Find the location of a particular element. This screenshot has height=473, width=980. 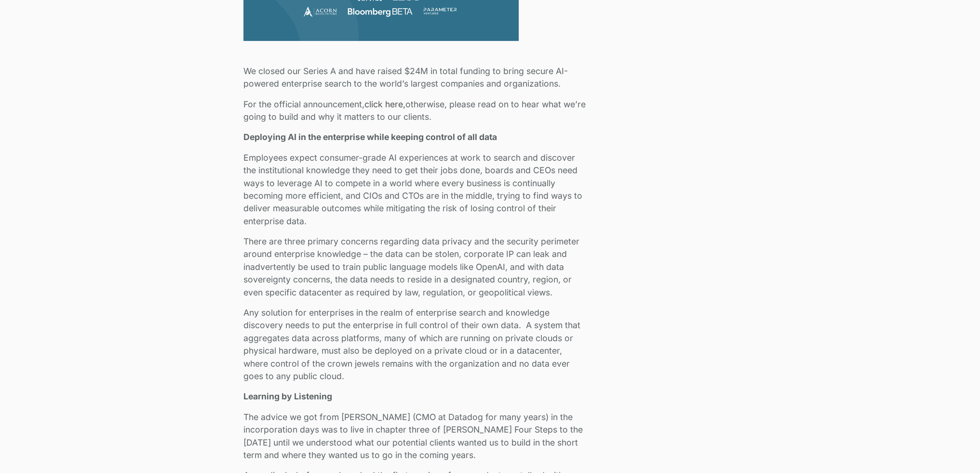

div: Chat Widget is located at coordinates (955, 450).